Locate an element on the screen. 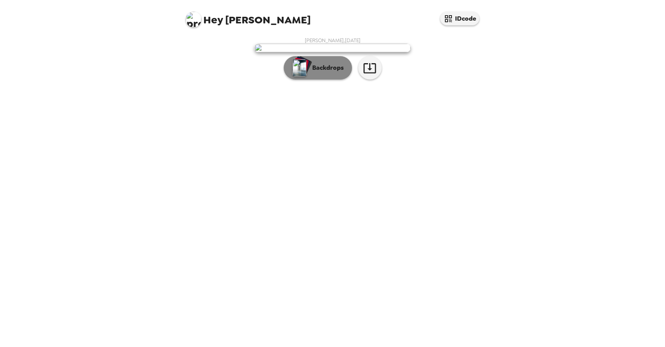 Image resolution: width=665 pixels, height=347 pixels. p: Backdrops is located at coordinates (326, 68).